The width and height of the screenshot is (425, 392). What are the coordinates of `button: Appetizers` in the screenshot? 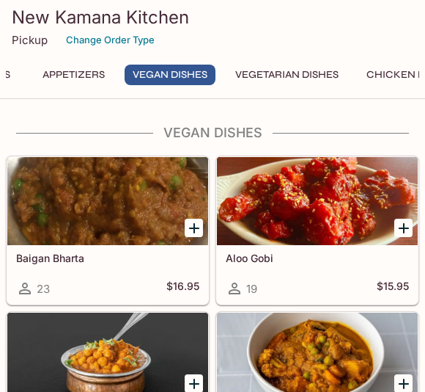 It's located at (73, 75).